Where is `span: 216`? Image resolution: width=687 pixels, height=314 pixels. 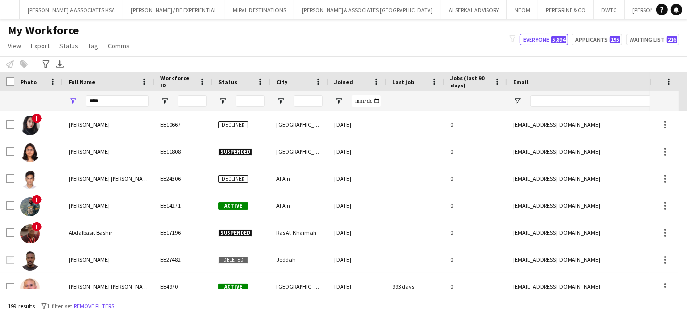 span: 216 is located at coordinates (672, 40).